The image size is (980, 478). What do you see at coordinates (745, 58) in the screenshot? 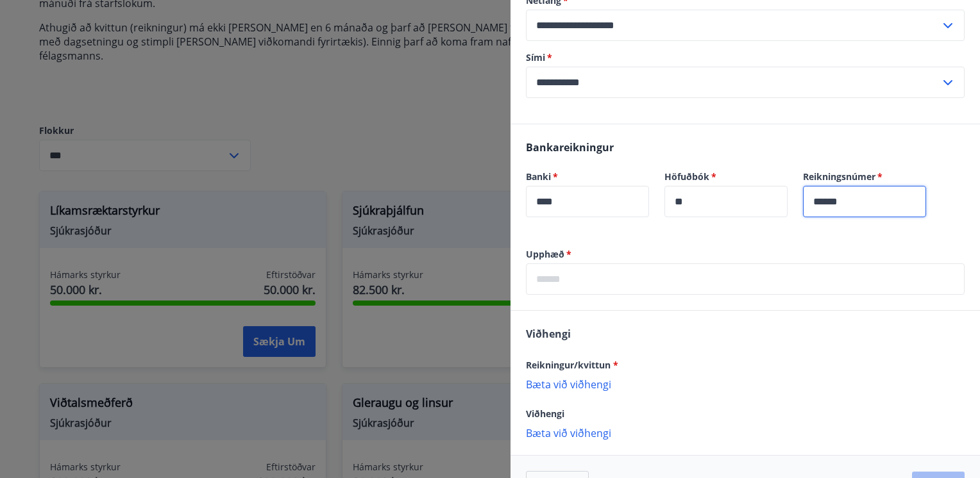
I see `label: Sími` at bounding box center [745, 58].